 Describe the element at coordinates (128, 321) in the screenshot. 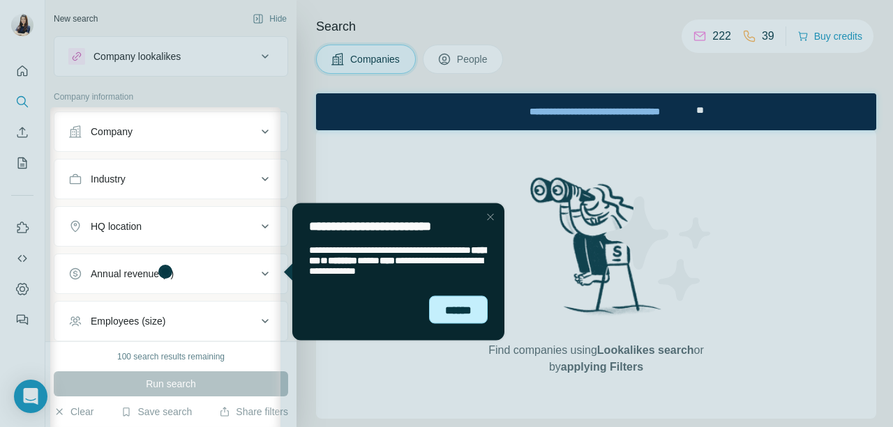

I see `div: Employees (size)` at that location.